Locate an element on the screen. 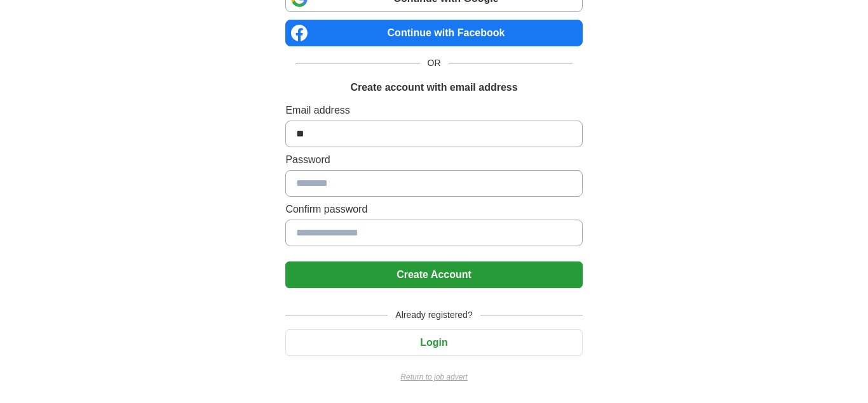 Image resolution: width=868 pixels, height=403 pixels. span: OR is located at coordinates (434, 63).